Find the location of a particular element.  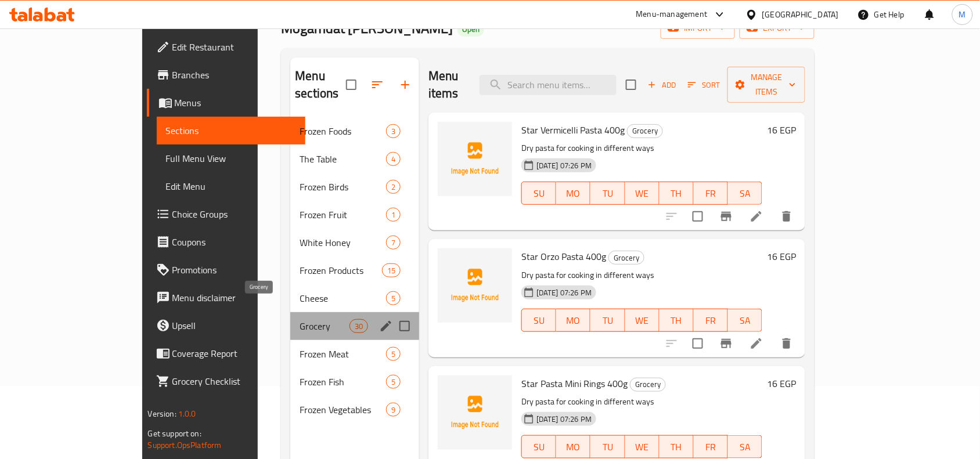

span: 15 is located at coordinates (392, 270).